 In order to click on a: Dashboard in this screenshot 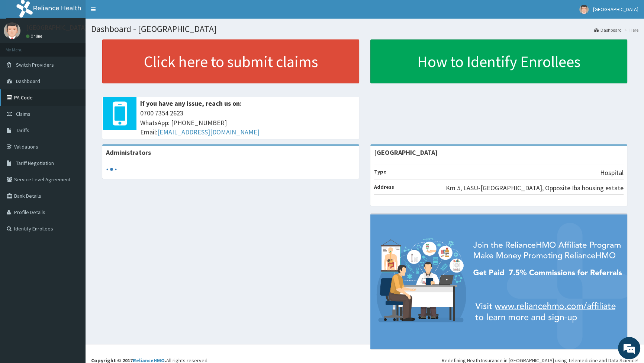, I will do `click(608, 30)`.